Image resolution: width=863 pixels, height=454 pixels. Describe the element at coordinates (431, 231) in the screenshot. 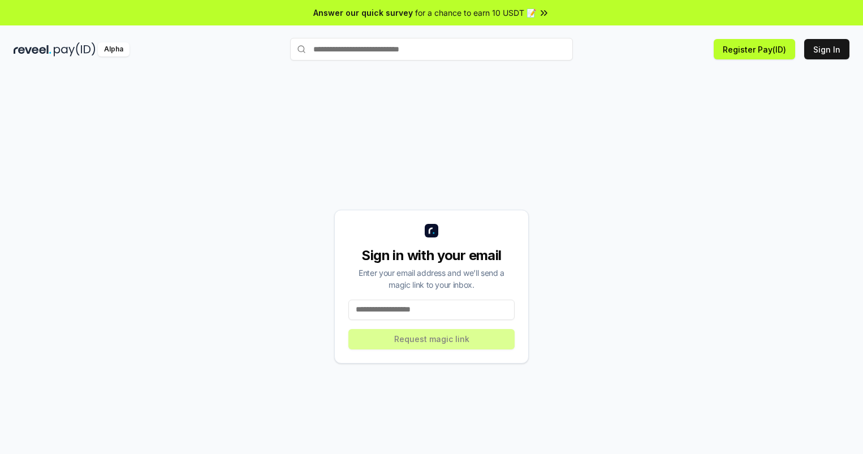

I see `img: logo_small` at that location.